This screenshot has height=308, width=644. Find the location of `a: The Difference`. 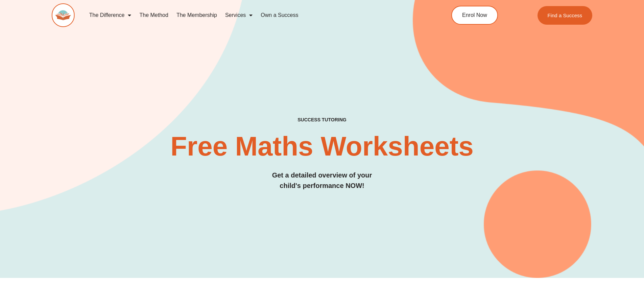

a: The Difference is located at coordinates (111, 15).